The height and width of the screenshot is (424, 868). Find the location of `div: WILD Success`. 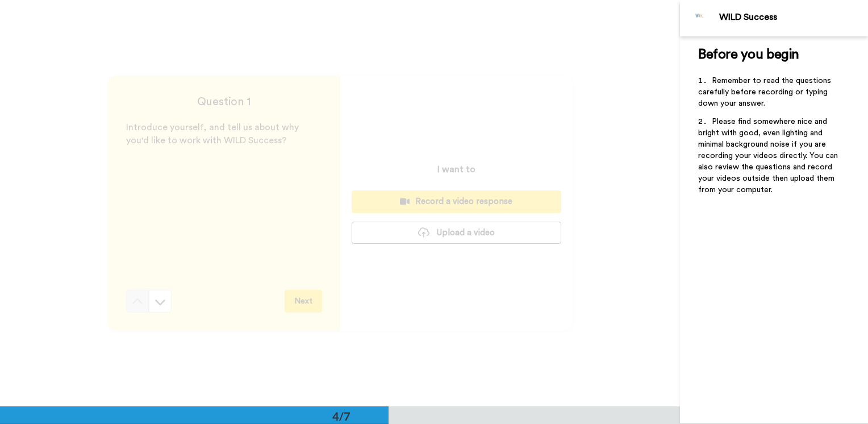

div: WILD Success is located at coordinates (793, 17).